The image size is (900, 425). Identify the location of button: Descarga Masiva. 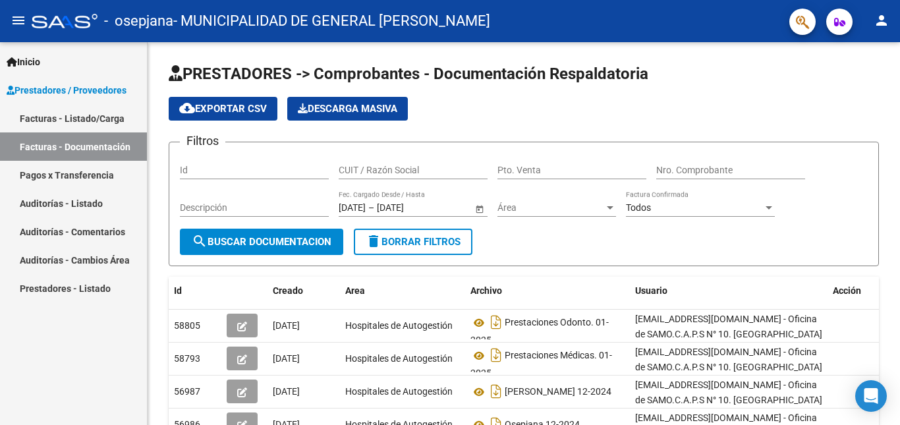
(347, 109).